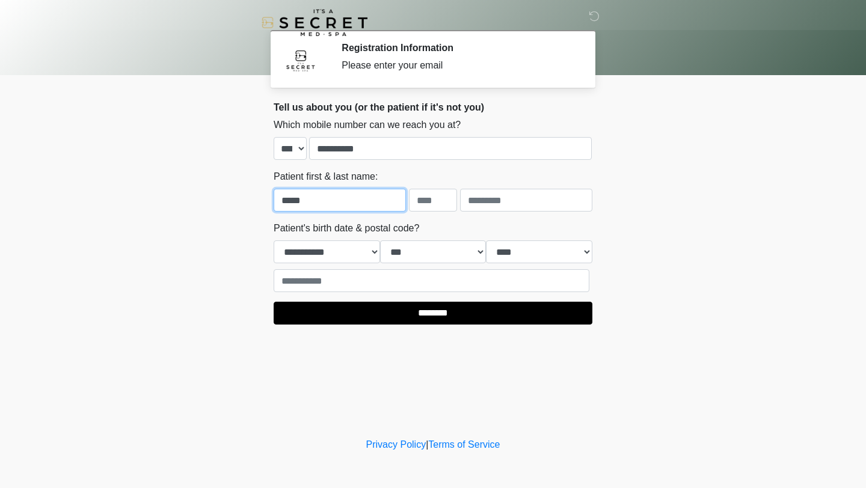 Image resolution: width=866 pixels, height=488 pixels. I want to click on label: Patient's birth date & postal code?, so click(346, 228).